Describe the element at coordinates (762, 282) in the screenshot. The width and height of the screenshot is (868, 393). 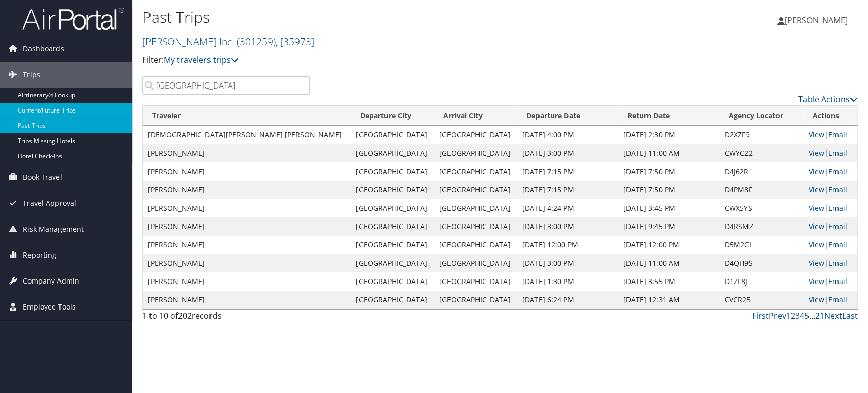
I see `td: D1ZF8J` at that location.